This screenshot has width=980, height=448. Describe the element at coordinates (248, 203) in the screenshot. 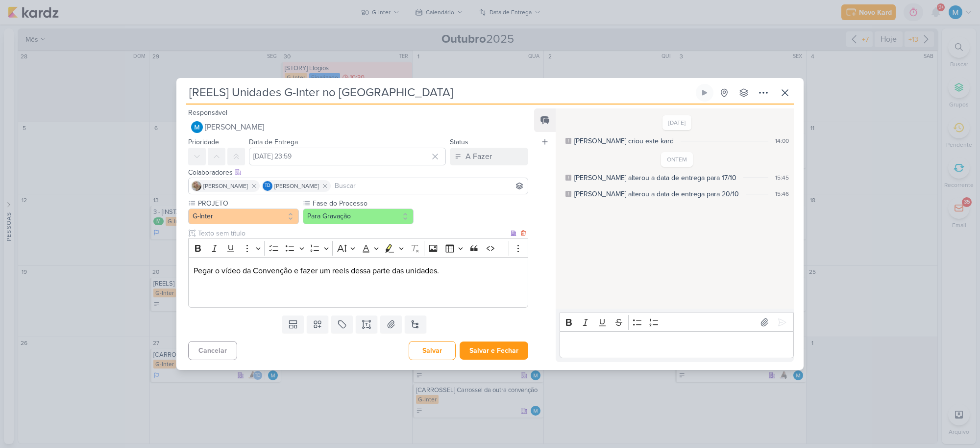

I see `label: PROJETO` at that location.